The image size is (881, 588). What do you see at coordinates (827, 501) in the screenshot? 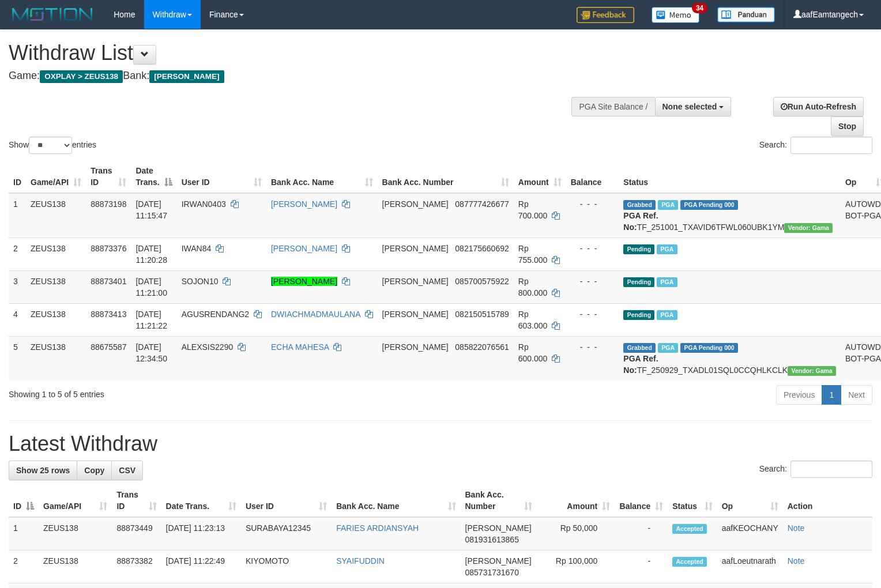
I see `th: Action` at bounding box center [827, 501].